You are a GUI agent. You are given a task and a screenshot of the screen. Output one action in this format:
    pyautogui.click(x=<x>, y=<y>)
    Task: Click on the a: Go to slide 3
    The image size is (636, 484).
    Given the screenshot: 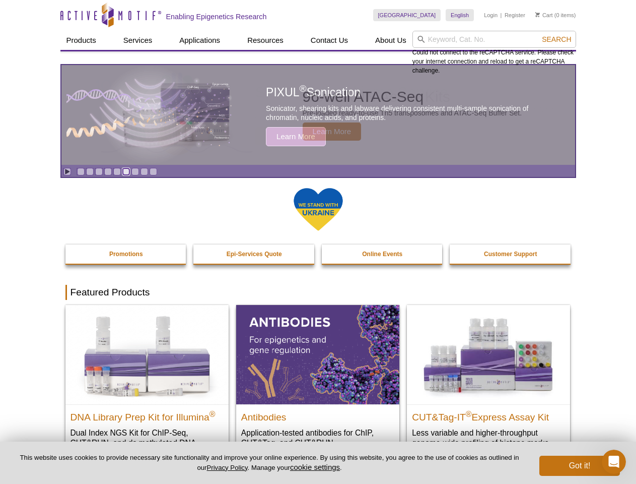 What is the action you would take?
    pyautogui.click(x=99, y=171)
    